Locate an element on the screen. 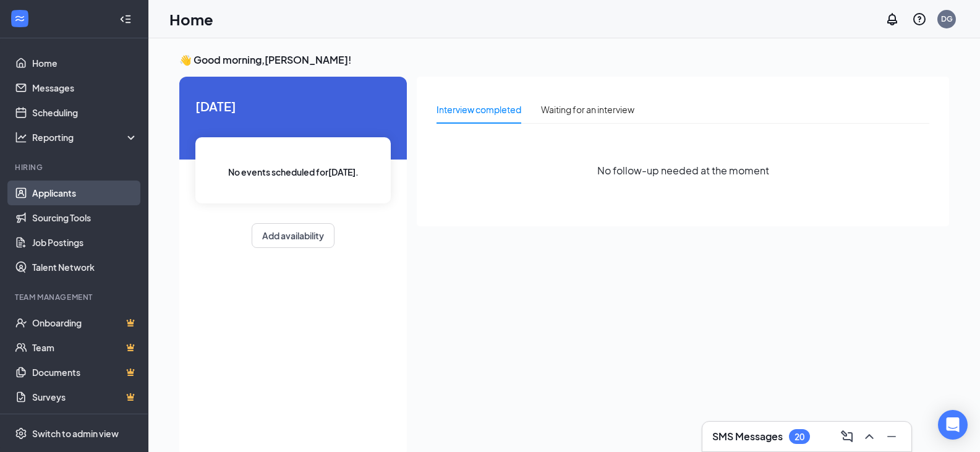 Image resolution: width=980 pixels, height=452 pixels. h3: SMS Messages is located at coordinates (748, 436).